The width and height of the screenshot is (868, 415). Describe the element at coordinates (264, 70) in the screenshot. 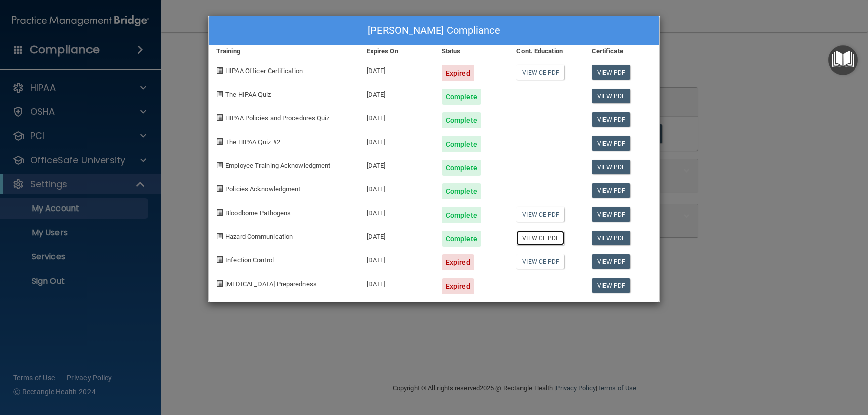

I see `span: HIPAA Officer Certification` at that location.